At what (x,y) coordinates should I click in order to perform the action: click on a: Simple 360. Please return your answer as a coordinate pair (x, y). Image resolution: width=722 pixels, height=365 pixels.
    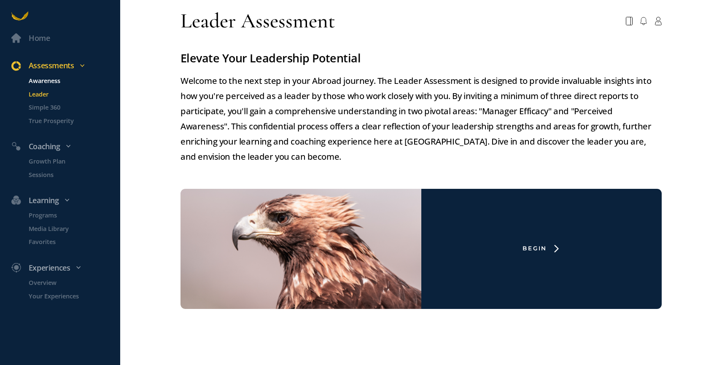
    Looking at the image, I should click on (69, 107).